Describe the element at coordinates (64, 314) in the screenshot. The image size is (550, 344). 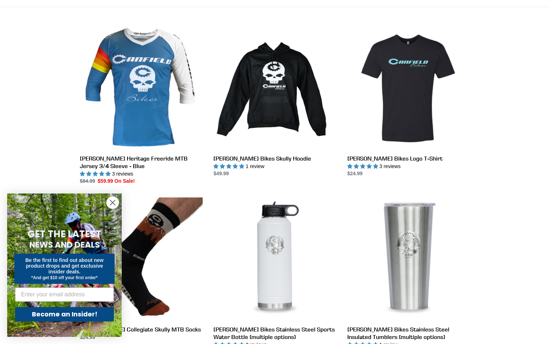
I see `button: Become an Insider!` at that location.